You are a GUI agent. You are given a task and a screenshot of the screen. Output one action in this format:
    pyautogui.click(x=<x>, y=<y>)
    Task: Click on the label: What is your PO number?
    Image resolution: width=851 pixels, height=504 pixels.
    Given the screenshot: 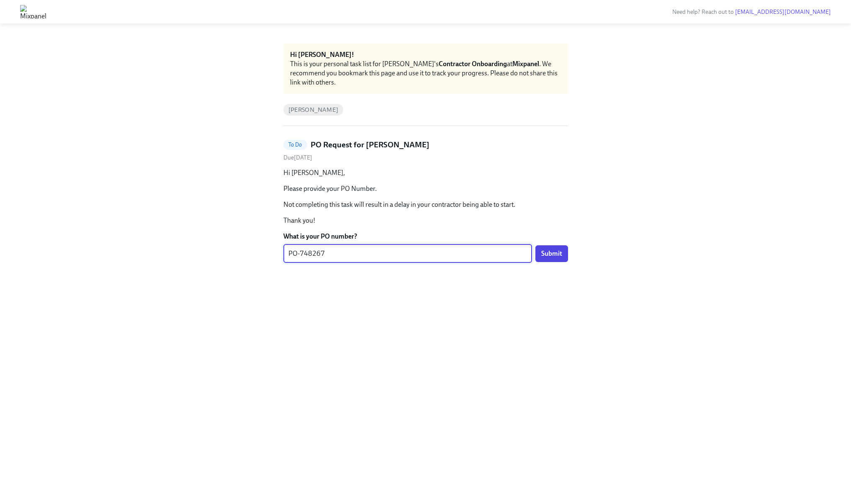 What is the action you would take?
    pyautogui.click(x=426, y=236)
    